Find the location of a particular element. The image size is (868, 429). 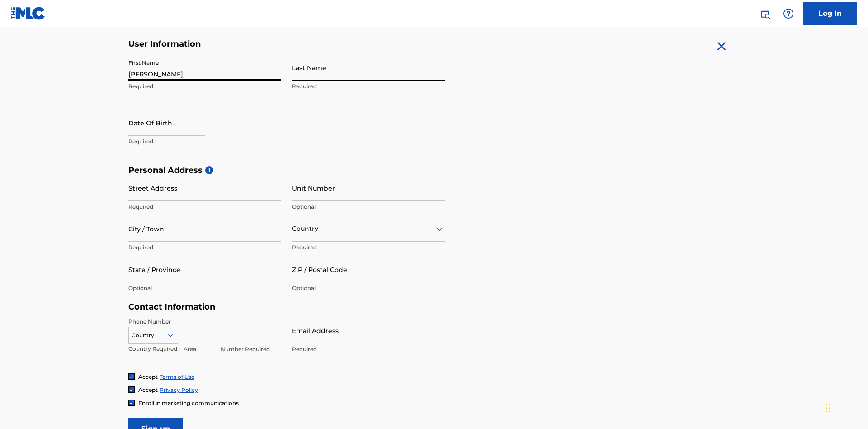

h5: User Information is located at coordinates (287, 44).